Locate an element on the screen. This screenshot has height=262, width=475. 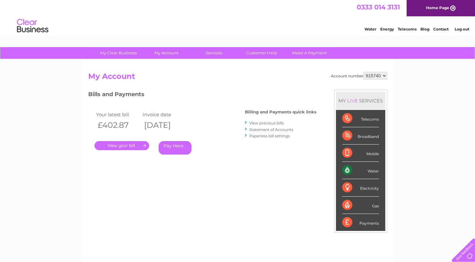
th: £402.87 is located at coordinates (118, 125).